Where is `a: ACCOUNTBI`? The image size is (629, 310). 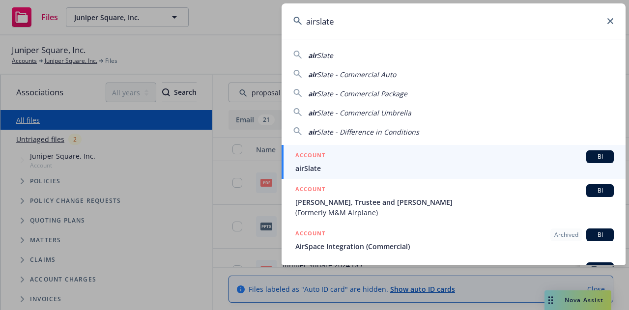 a: ACCOUNTBI is located at coordinates (453, 273).